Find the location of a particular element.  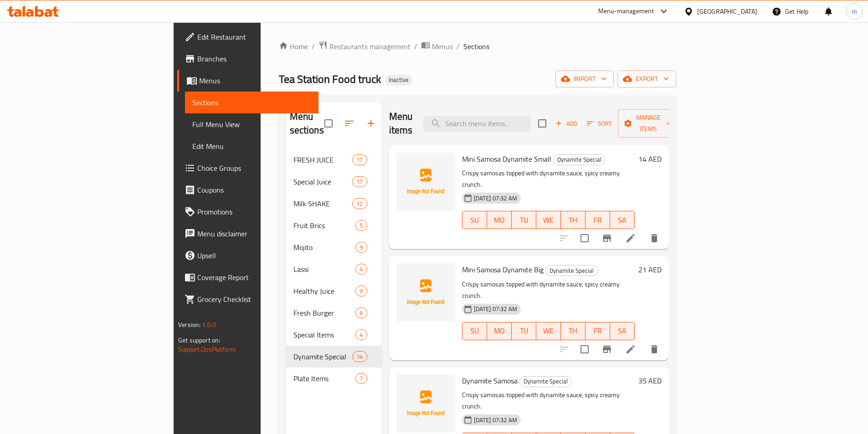

div: Dynamite Special14 is located at coordinates (334, 357).